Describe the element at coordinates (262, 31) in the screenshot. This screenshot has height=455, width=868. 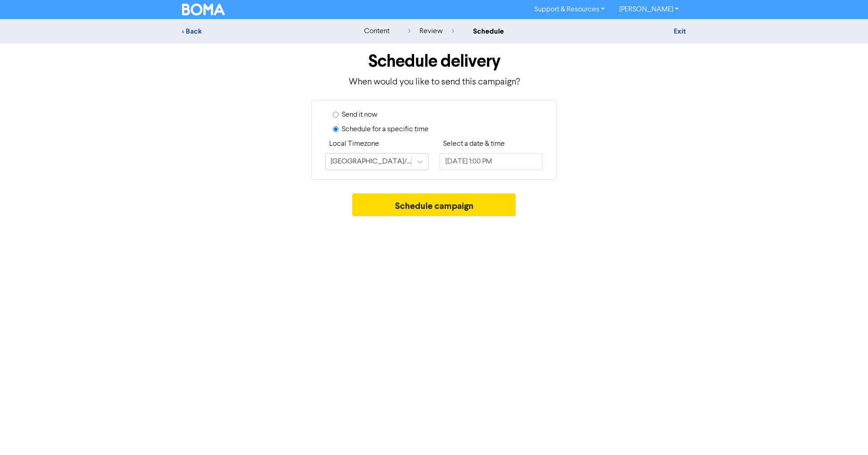
I see `div: < Back` at that location.